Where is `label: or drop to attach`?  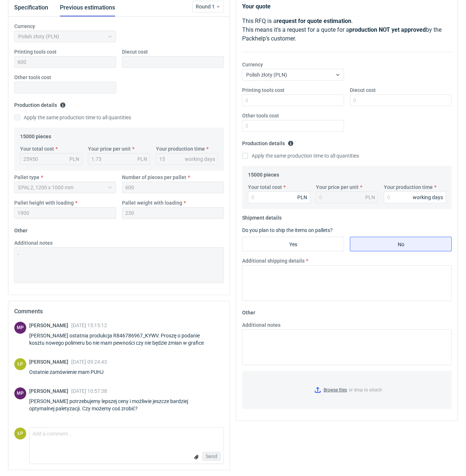 label: or drop to attach is located at coordinates (347, 390).